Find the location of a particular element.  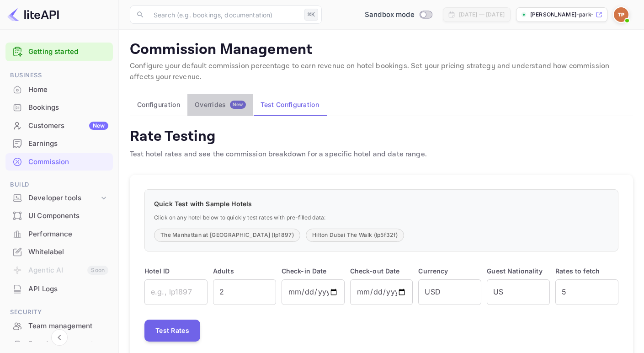

img: Tim Park is located at coordinates (621, 15).